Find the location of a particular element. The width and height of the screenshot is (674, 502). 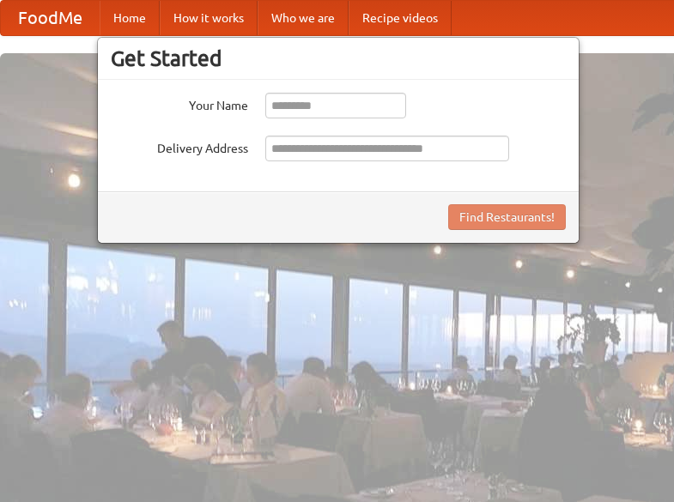

a: FoodMe is located at coordinates (50, 18).